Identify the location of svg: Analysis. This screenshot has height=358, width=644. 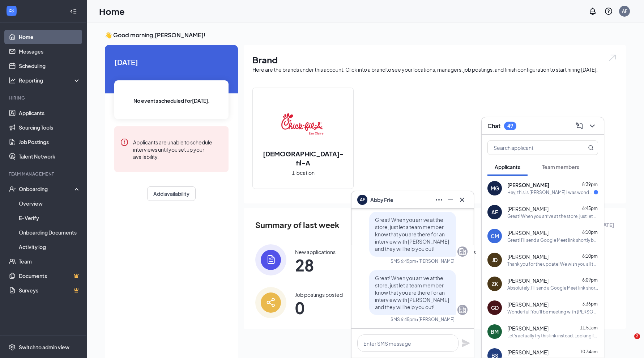
(12, 80).